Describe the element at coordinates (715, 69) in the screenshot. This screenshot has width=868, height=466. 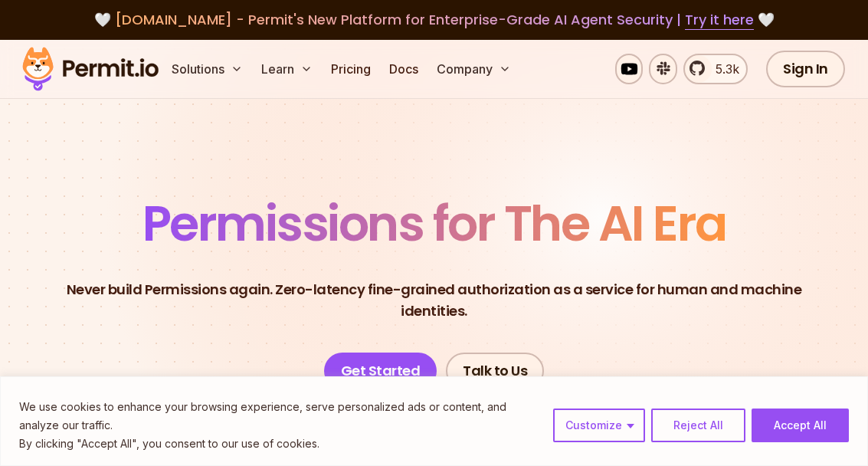
I see `a: 5.3k` at that location.